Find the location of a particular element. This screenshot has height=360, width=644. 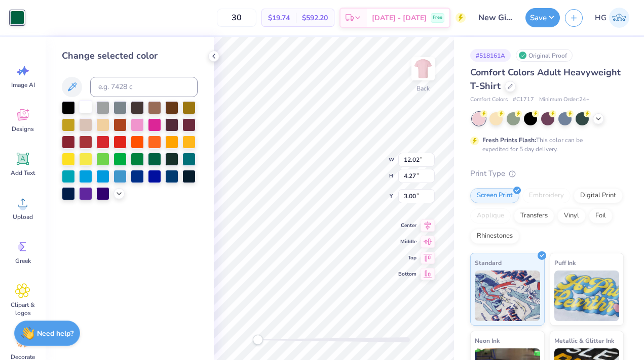

span: Metallic & Glitter Ink is located at coordinates (585, 340).